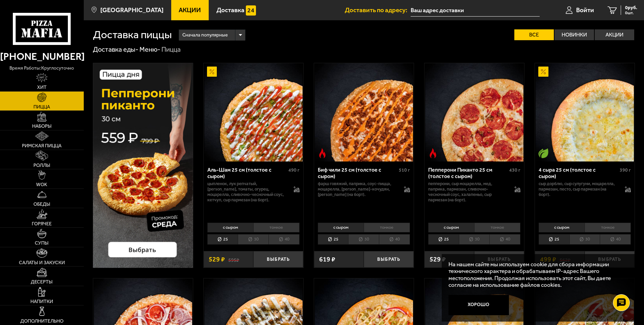 This screenshot has height=325, width=644. What do you see at coordinates (584, 112) in the screenshot?
I see `img: 4 сыра 25 см (толстое с сыром)` at bounding box center [584, 112].